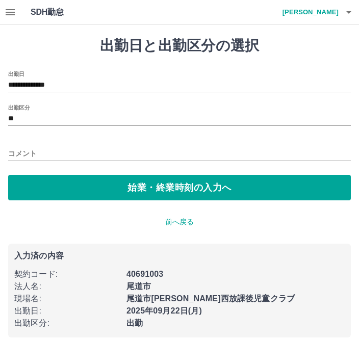  I want to click on p: 前へ戻る, so click(179, 222).